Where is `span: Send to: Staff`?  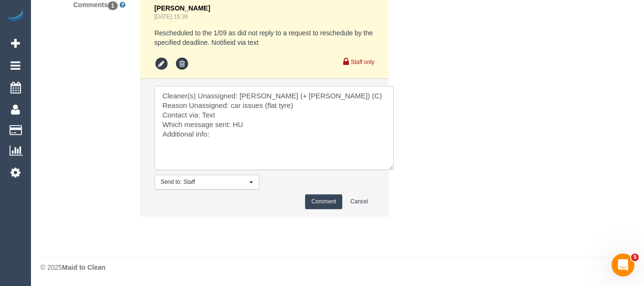
span: Send to: Staff is located at coordinates (204, 181).